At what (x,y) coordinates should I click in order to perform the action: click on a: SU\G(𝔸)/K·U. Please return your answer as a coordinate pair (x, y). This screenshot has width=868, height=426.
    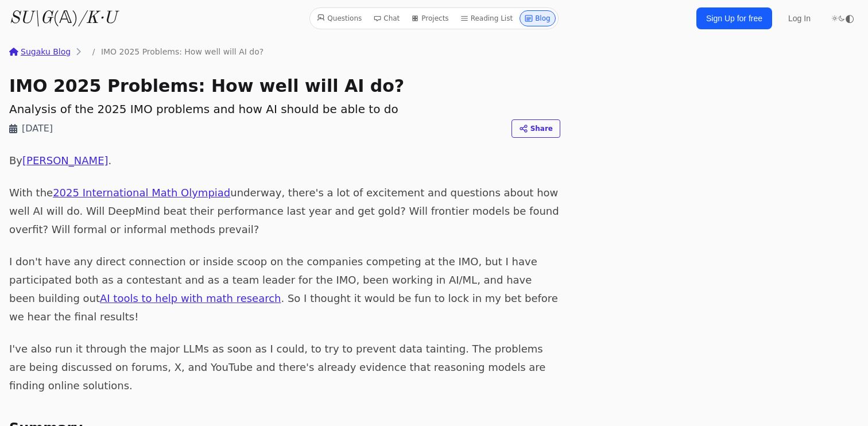
    Looking at the image, I should click on (62, 19).